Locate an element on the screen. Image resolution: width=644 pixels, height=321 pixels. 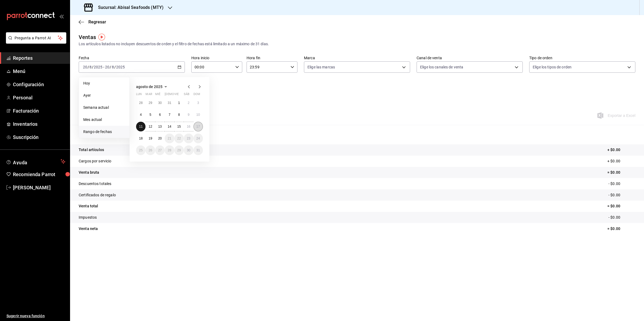
button: Regresar is located at coordinates (92, 22).